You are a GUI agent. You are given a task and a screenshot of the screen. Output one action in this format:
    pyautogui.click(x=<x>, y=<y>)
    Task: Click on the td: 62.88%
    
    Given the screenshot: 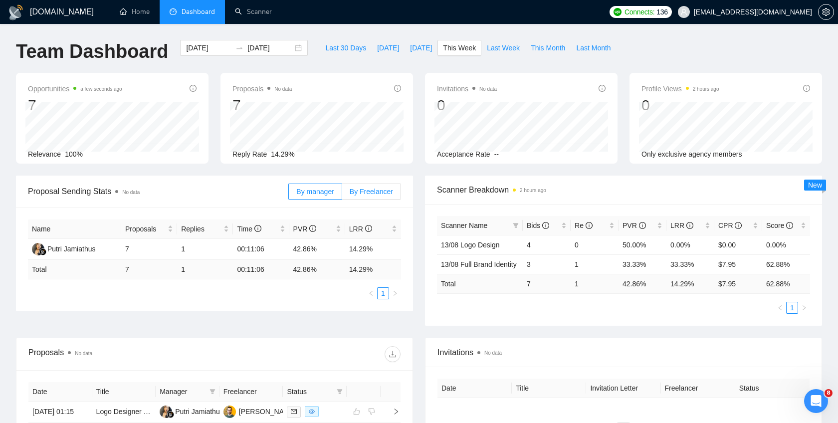 What is the action you would take?
    pyautogui.click(x=786, y=264)
    